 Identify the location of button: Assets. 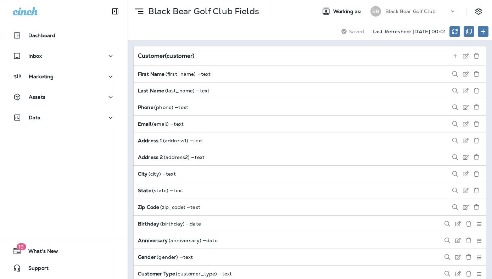
(64, 97).